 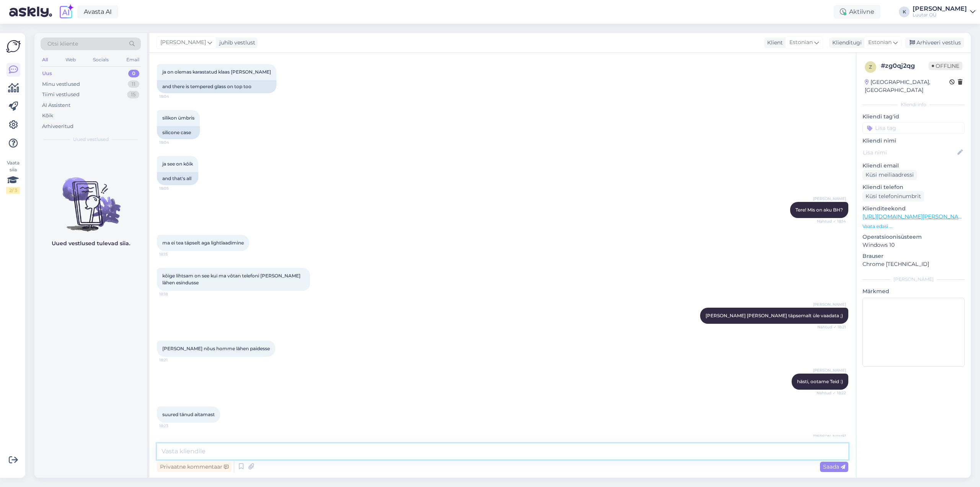 What do you see at coordinates (13, 46) in the screenshot?
I see `img: Askly Logo` at bounding box center [13, 46].